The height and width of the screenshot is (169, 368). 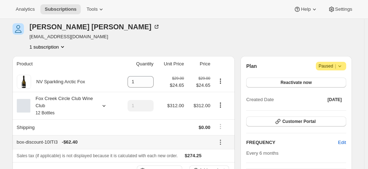 What do you see at coordinates (65, 64) in the screenshot?
I see `th: Product` at bounding box center [65, 64].